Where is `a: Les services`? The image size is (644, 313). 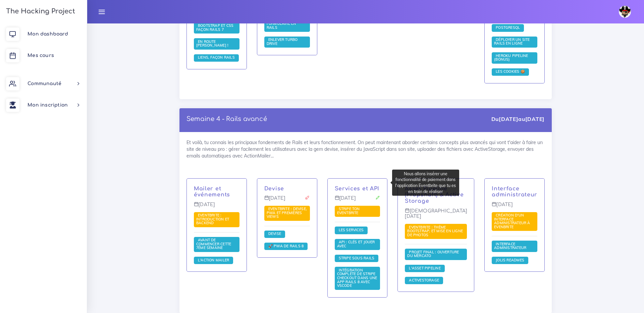 a: Les services is located at coordinates (351, 230).